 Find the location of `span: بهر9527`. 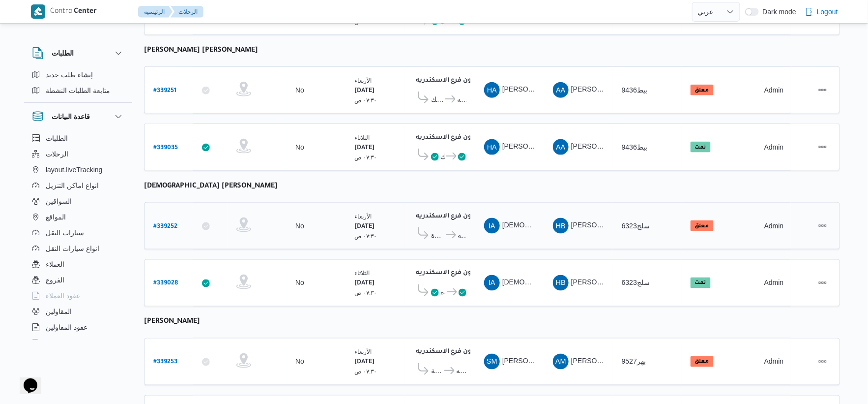

span: بهر9527 is located at coordinates (634, 362).